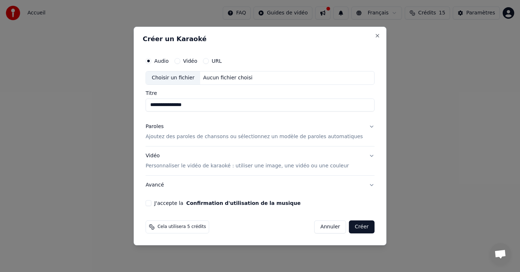  What do you see at coordinates (260, 39) in the screenshot?
I see `h2: Créer un Karaoké` at bounding box center [260, 39].